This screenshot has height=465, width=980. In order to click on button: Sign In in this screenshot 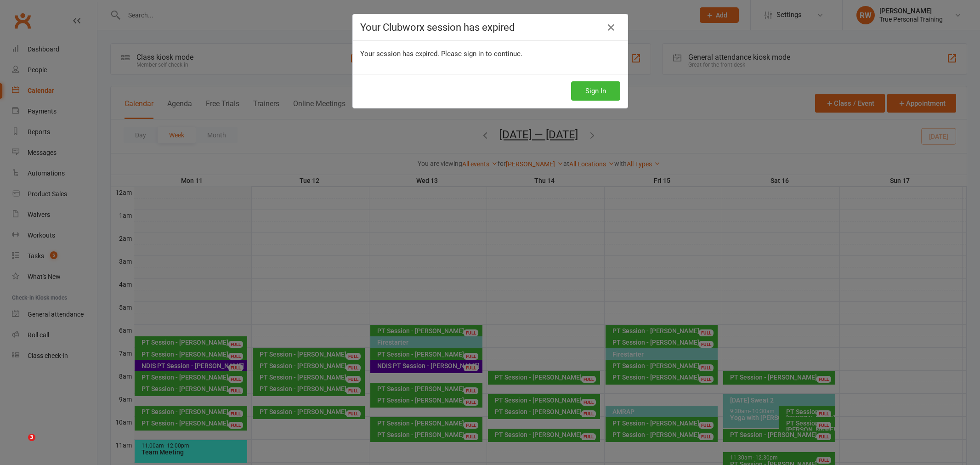, I will do `click(596, 91)`.